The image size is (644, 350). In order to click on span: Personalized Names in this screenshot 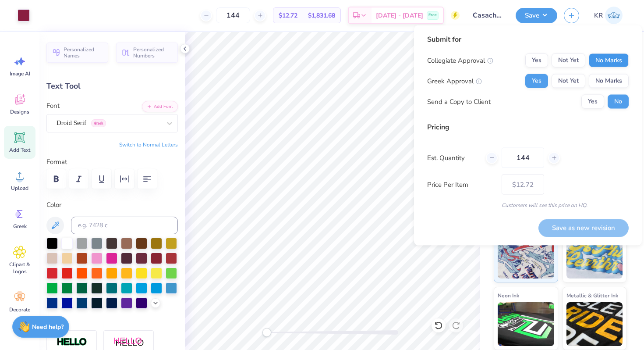, I will do `click(83, 53)`.